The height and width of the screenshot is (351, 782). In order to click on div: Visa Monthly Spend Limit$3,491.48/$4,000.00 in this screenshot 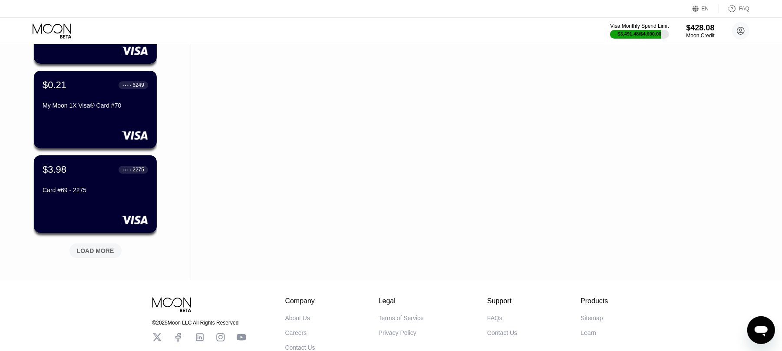, I will do `click(639, 31)`.